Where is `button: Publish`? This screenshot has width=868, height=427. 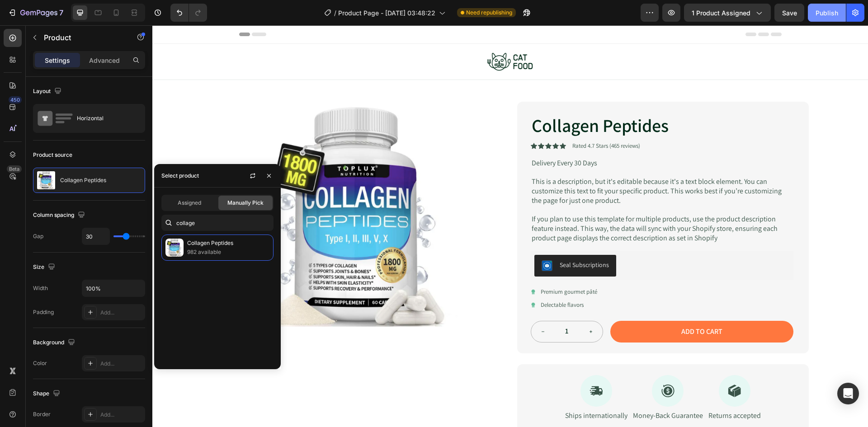 button: Publish is located at coordinates (827, 13).